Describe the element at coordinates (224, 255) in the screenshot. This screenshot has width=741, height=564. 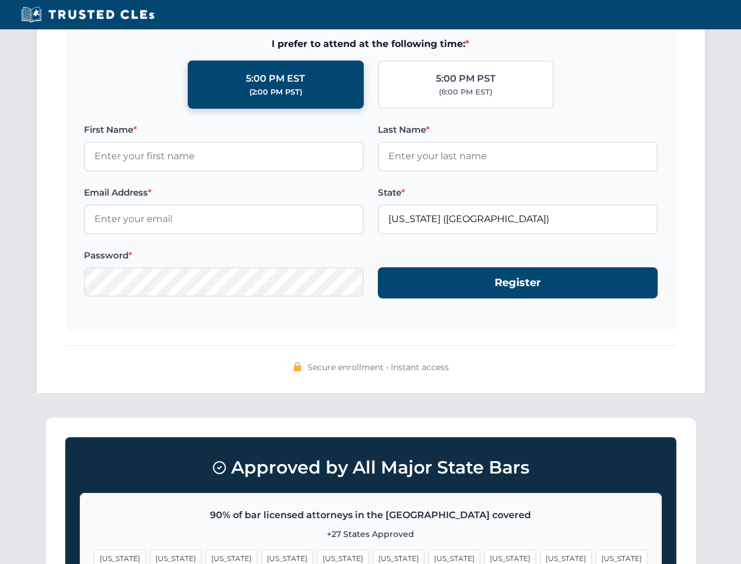
I see `label: Password` at that location.